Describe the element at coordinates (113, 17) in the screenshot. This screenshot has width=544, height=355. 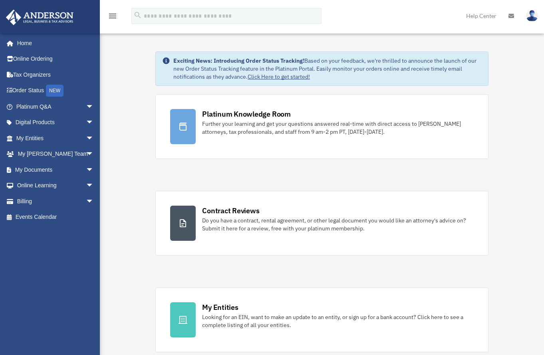
I see `a: menu` at that location.